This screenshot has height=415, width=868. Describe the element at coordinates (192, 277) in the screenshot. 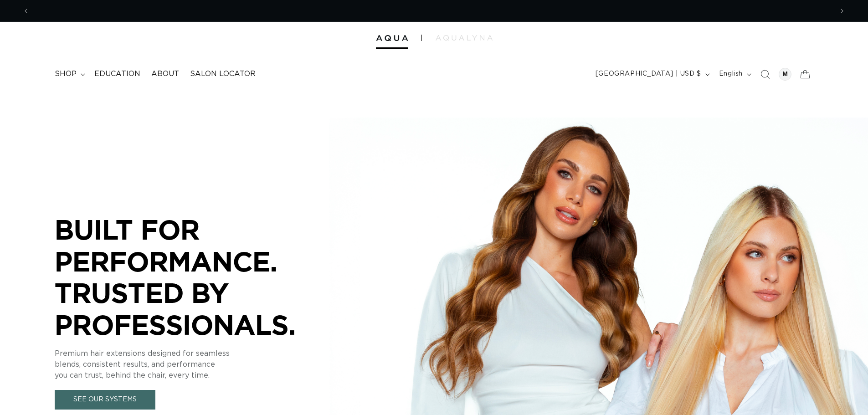

I see `p: BUILT FOR PERFORMANCE. TRUSTED BY PROFESSIONALS.` at that location.